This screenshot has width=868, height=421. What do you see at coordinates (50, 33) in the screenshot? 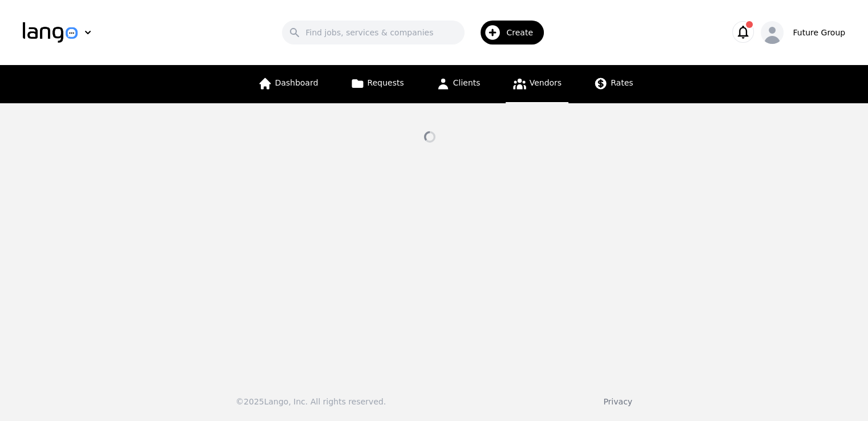
I see `img: Logo` at bounding box center [50, 33].